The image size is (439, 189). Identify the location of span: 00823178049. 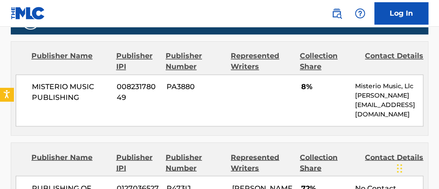
(138, 92).